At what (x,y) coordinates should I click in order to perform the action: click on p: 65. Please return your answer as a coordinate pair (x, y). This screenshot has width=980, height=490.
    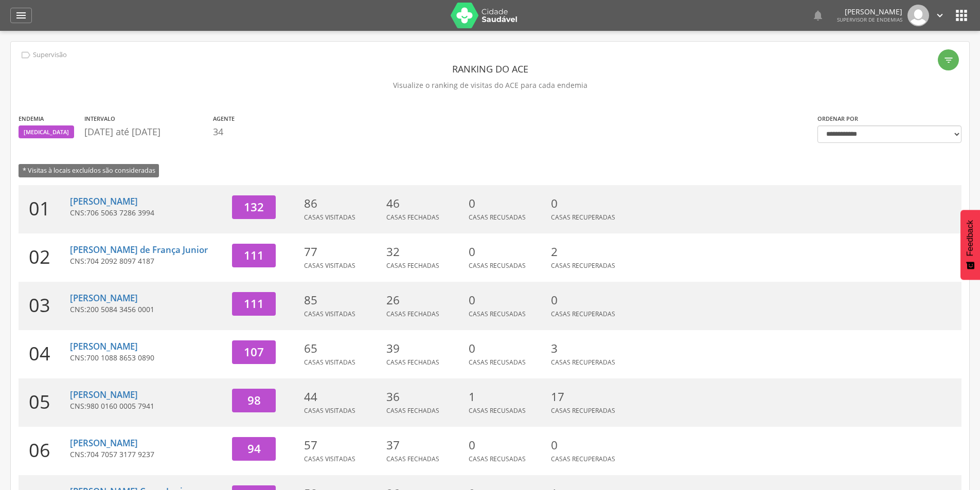
    Looking at the image, I should click on (342, 349).